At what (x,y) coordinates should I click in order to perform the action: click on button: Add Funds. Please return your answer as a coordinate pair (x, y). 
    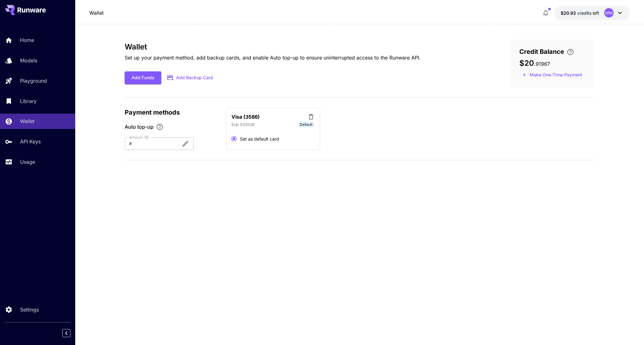
    Looking at the image, I should click on (143, 78).